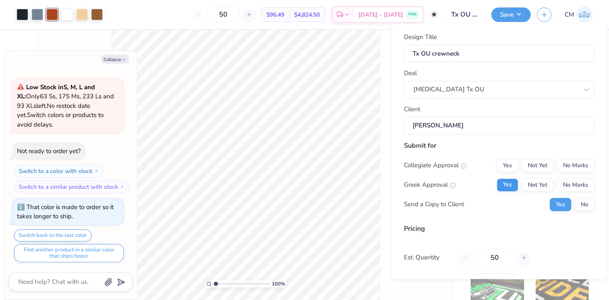 The height and width of the screenshot is (300, 609). Describe the element at coordinates (412, 15) in the screenshot. I see `span: FREE` at that location.